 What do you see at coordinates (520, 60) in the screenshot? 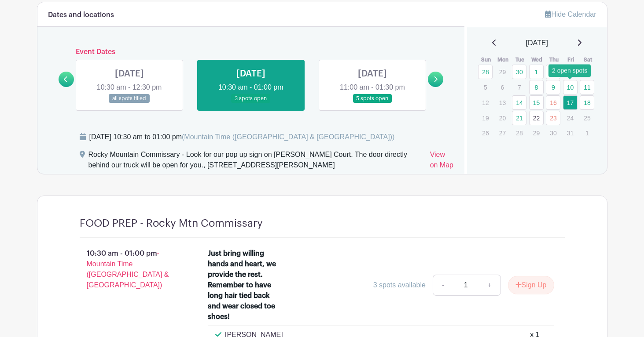
I see `th: Tue` at bounding box center [520, 60].